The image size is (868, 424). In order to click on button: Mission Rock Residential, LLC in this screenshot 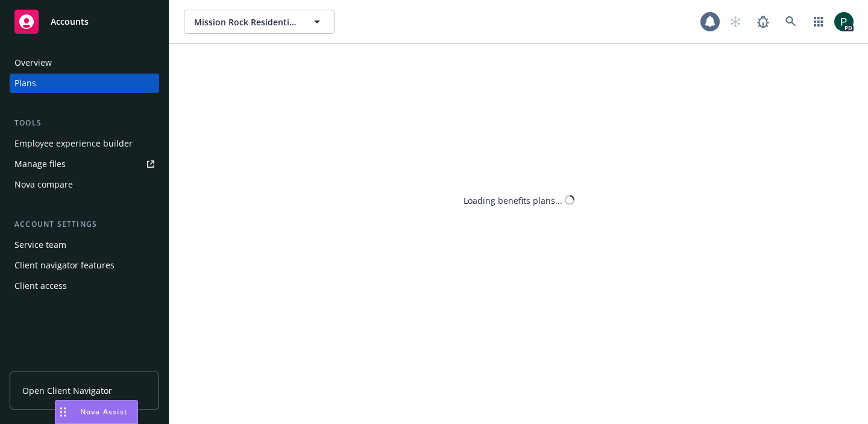, I will do `click(259, 22)`.